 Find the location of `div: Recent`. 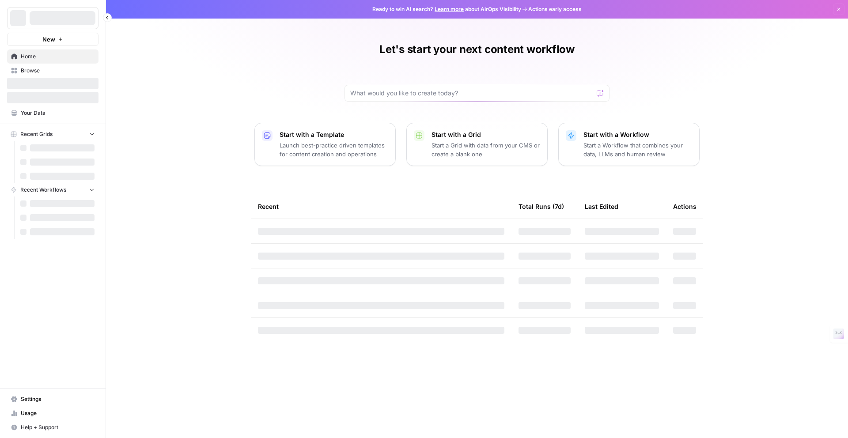

div: Recent is located at coordinates (381, 206).